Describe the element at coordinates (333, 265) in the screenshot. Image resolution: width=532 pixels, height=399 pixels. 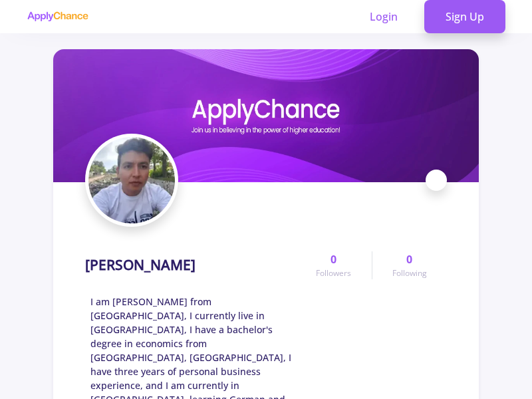
I see `a: 0Followers` at that location.